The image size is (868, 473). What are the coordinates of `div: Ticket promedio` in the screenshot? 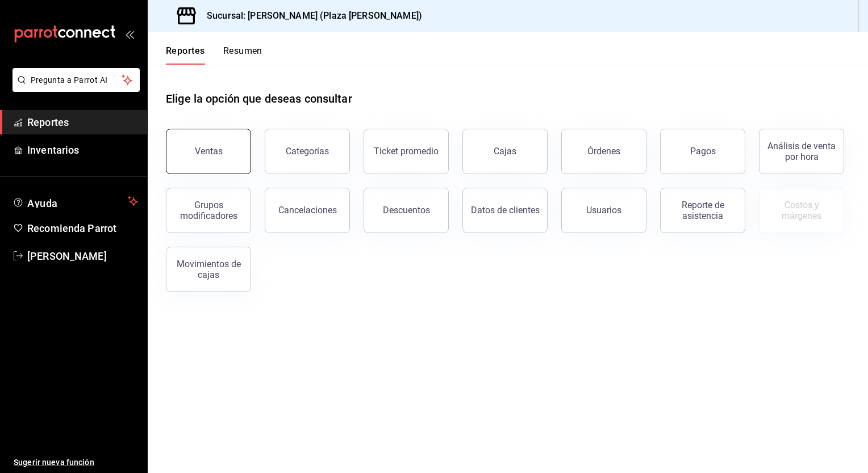 It's located at (406, 151).